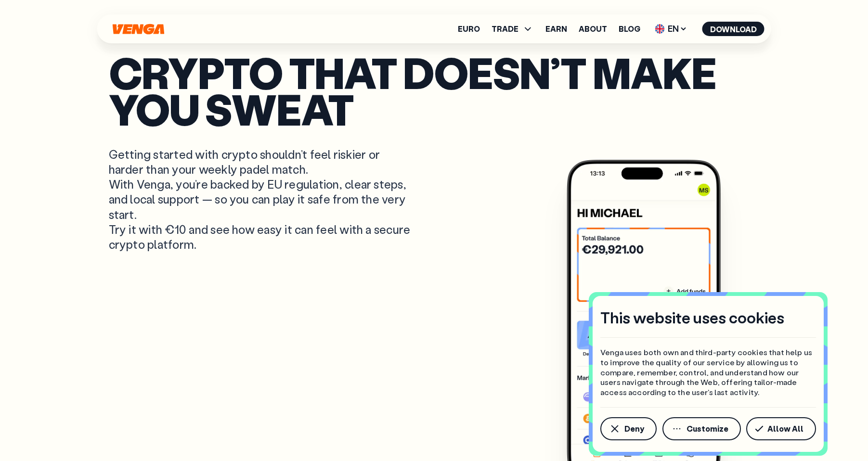  I want to click on span: Allow All, so click(786, 429).